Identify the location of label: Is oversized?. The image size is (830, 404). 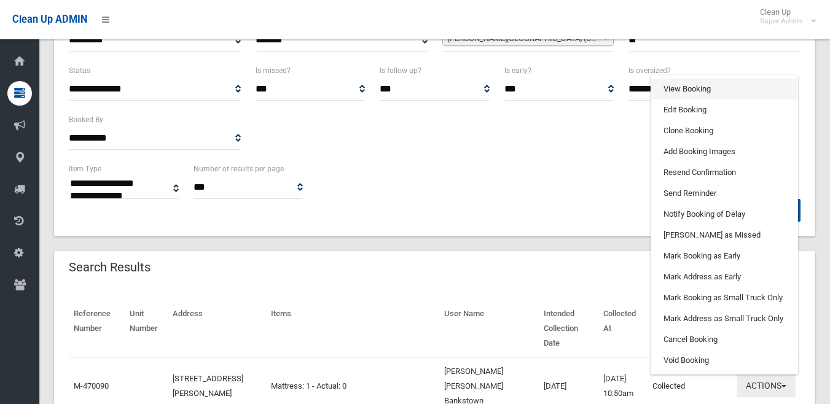
(649, 71).